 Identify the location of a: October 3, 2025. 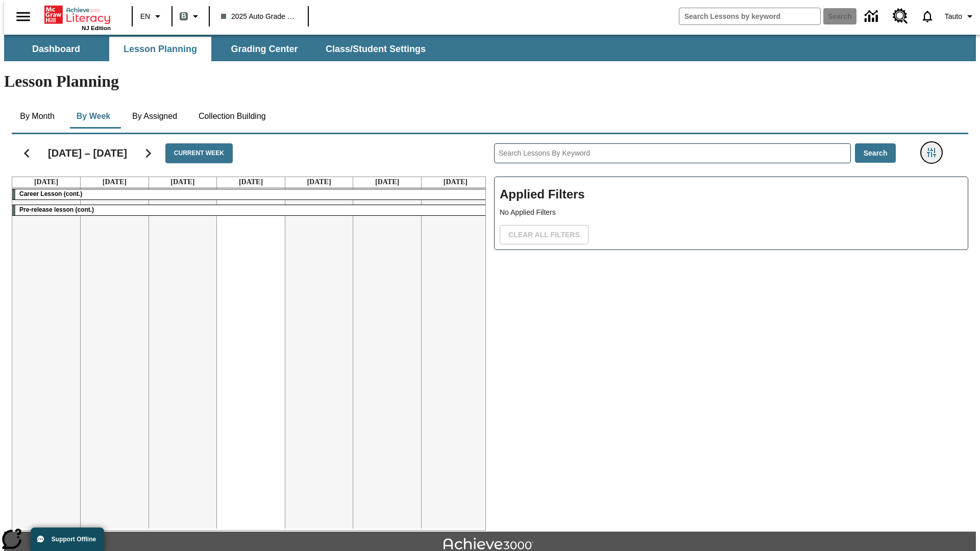
(319, 182).